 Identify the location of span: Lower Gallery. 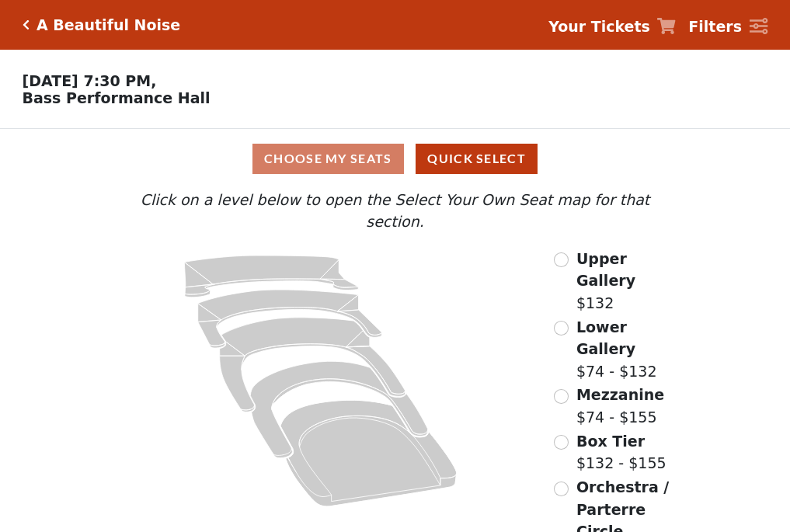
(606, 338).